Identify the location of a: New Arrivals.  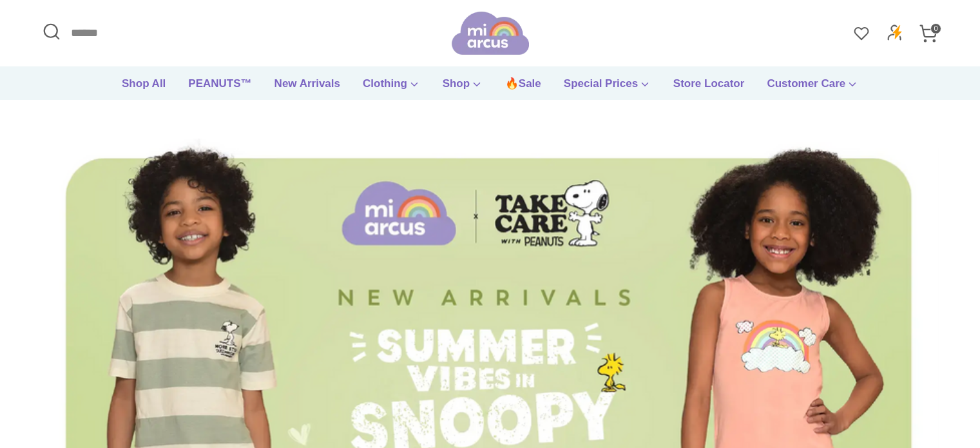
(308, 88).